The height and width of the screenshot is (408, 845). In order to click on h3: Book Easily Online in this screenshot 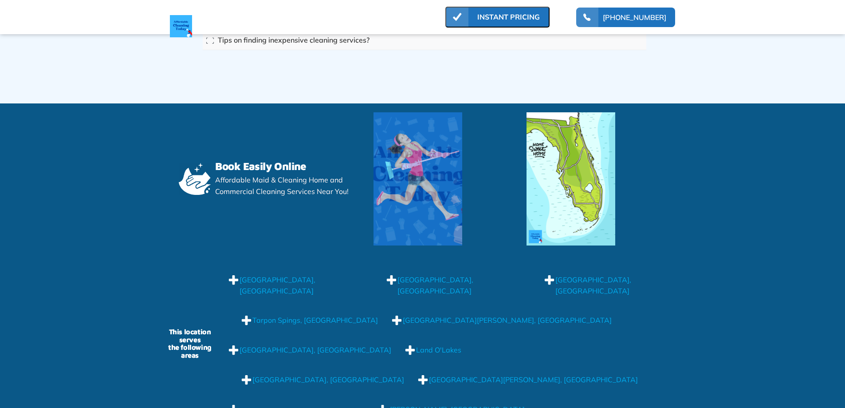, I will do `click(261, 166)`.